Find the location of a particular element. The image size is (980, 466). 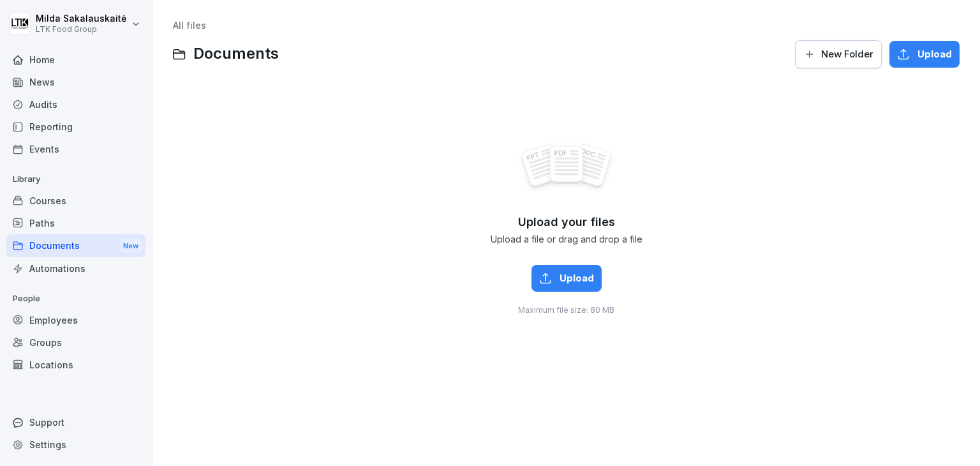

span: Documents is located at coordinates (236, 54).